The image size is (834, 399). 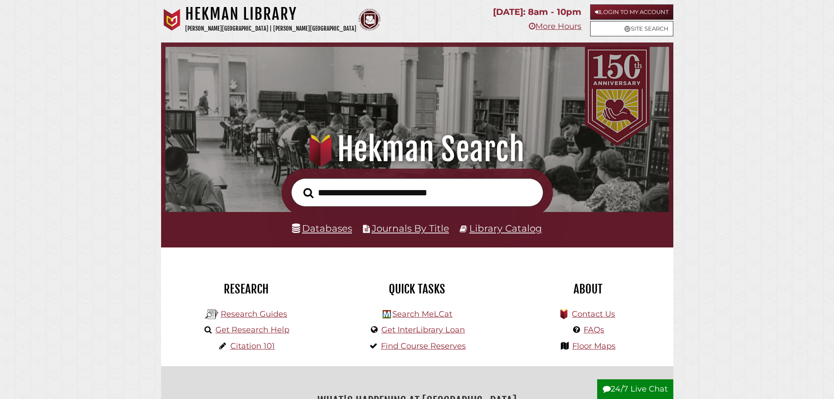 What do you see at coordinates (423, 346) in the screenshot?
I see `a: Find Course Reserves` at bounding box center [423, 346].